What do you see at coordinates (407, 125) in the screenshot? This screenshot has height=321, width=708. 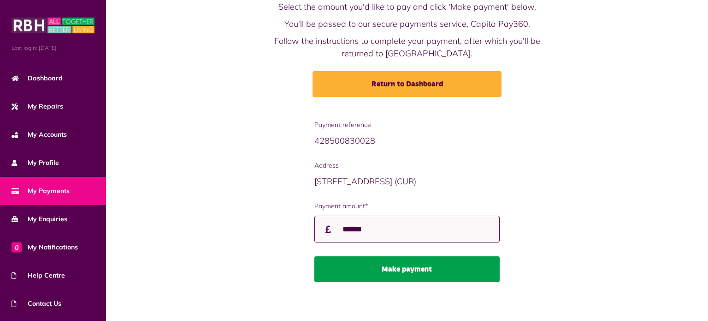 I see `span: Payment reference` at bounding box center [407, 125].